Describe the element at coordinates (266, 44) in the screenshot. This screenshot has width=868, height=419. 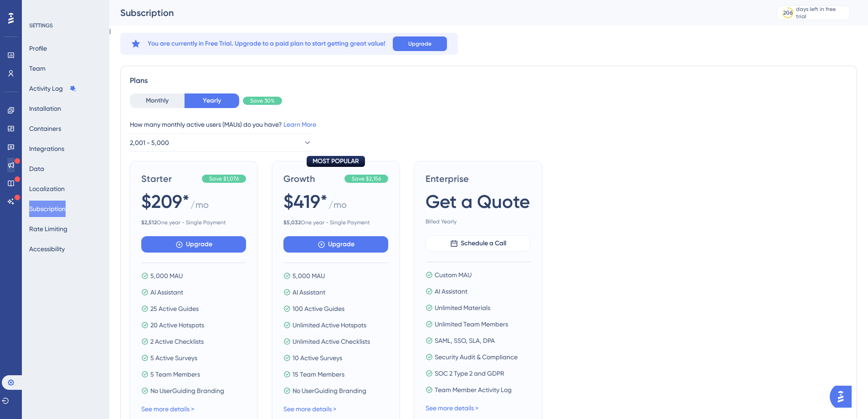
I see `span: You are currently in Free Trial. Upgrade to a paid plan to start getting great value!` at that location.